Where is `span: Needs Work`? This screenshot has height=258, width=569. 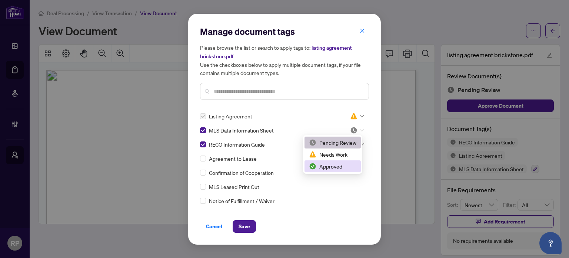 span: Needs Work is located at coordinates (357, 116).